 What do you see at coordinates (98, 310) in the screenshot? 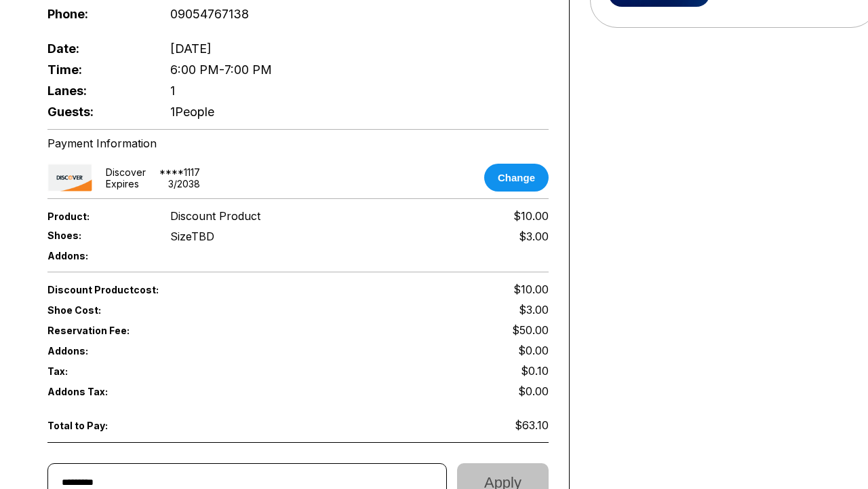
I see `span: Shoe Cost:` at bounding box center [98, 310].